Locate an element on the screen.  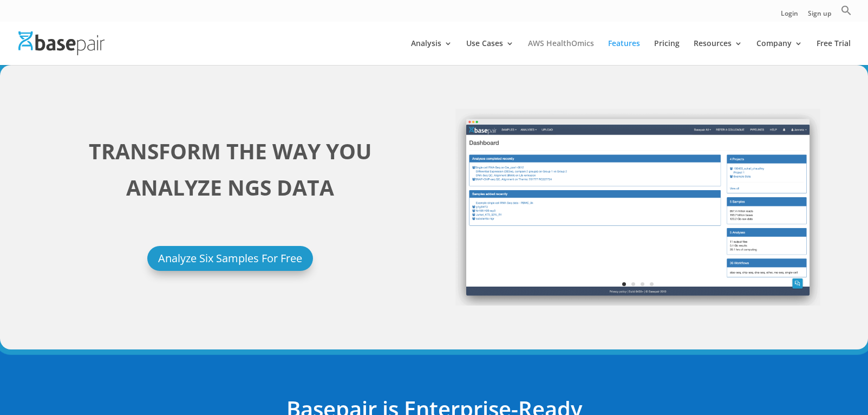
a: Company is located at coordinates (779, 52).